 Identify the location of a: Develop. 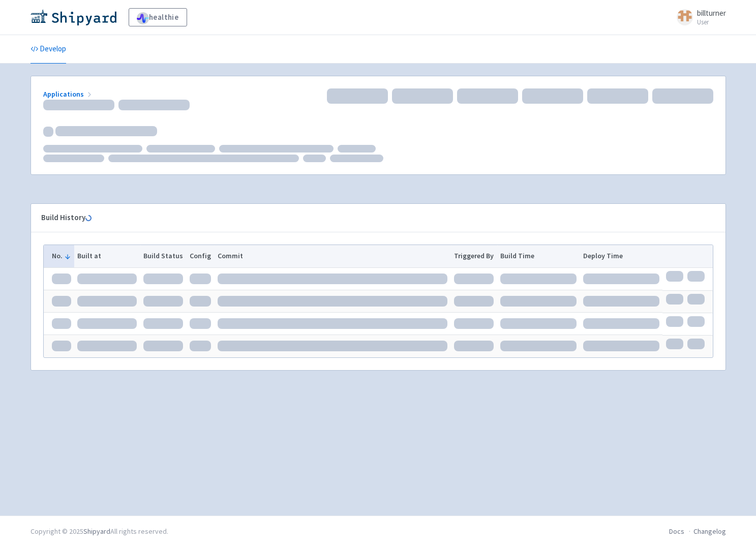
(48, 49).